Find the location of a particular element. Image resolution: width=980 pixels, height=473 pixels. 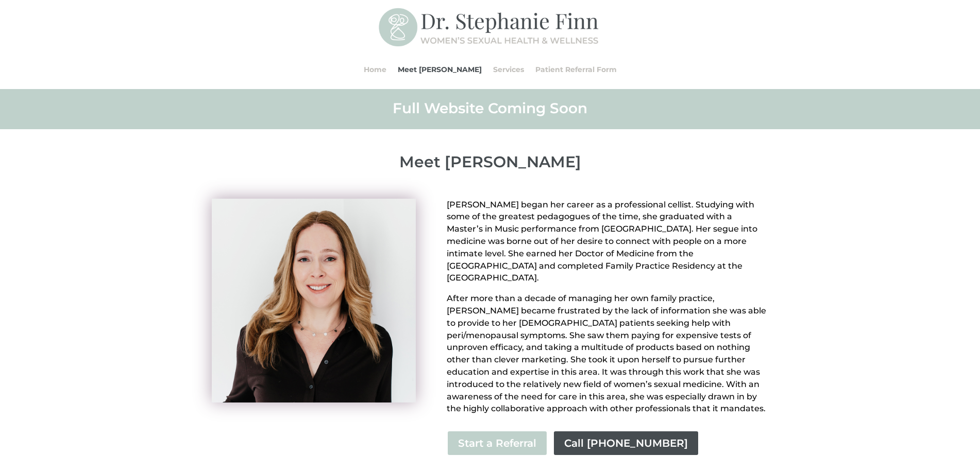

a: Home is located at coordinates (375, 69).